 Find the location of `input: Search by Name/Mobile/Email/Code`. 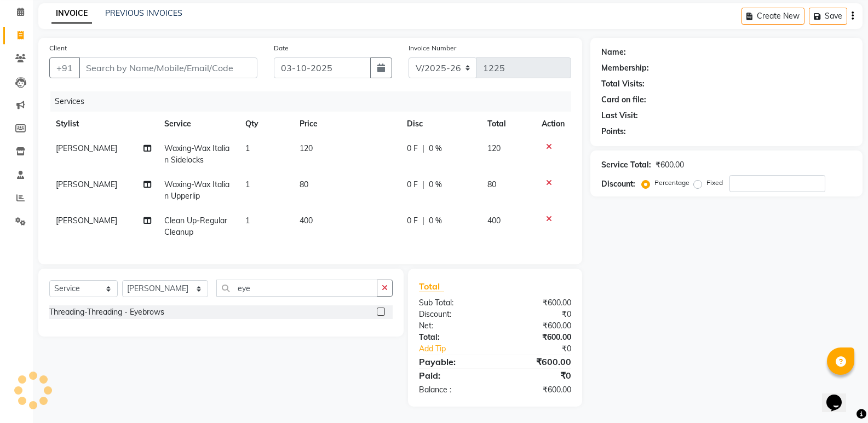

input: Search by Name/Mobile/Email/Code is located at coordinates (168, 68).